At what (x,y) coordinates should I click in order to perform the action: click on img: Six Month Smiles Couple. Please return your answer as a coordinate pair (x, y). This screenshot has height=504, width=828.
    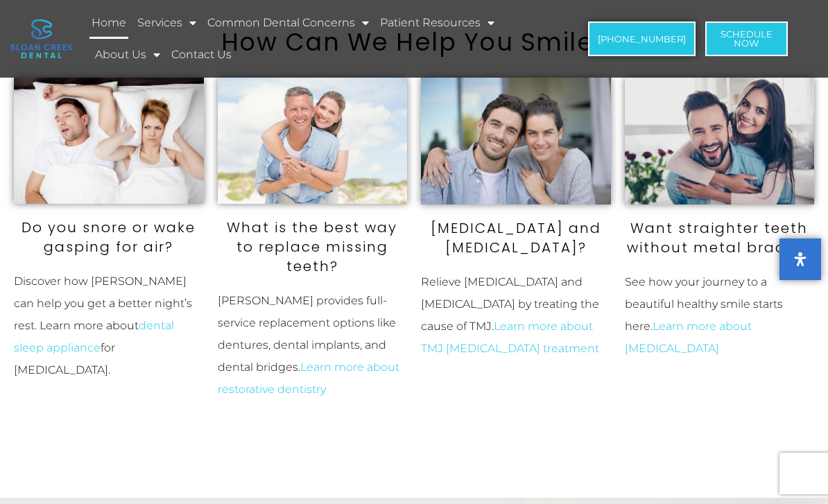
    Looking at the image, I should click on (720, 141).